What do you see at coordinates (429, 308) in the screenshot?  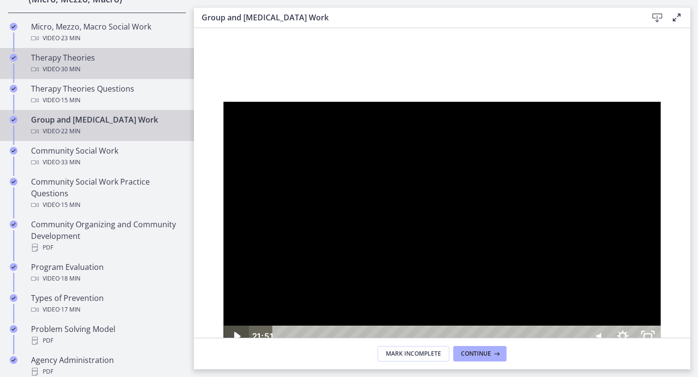 I see `button: Show settings menu` at bounding box center [429, 308].